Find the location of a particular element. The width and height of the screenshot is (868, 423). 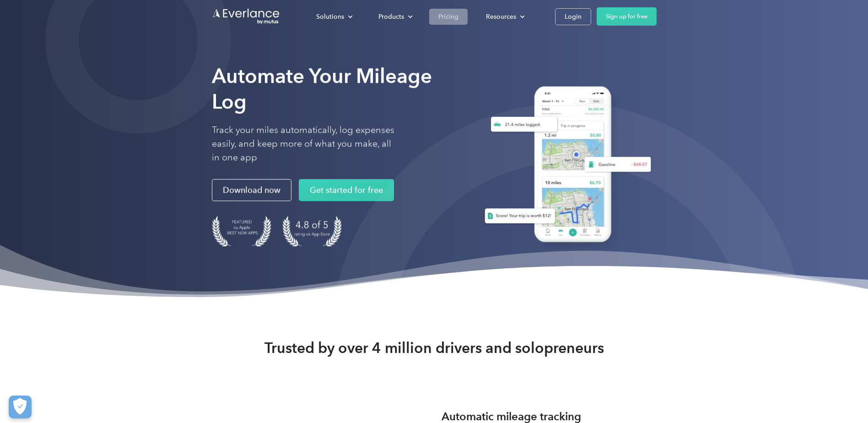

a: Pricing is located at coordinates (448, 16).